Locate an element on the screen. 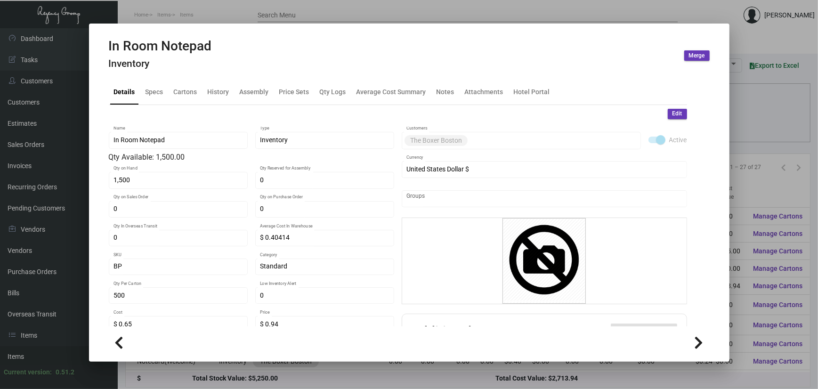 Image resolution: width=818 pixels, height=389 pixels. div: Qty Logs is located at coordinates (333, 91).